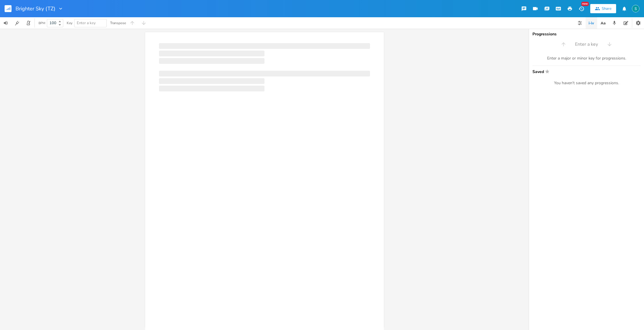  Describe the element at coordinates (70, 23) in the screenshot. I see `div: Key` at that location.